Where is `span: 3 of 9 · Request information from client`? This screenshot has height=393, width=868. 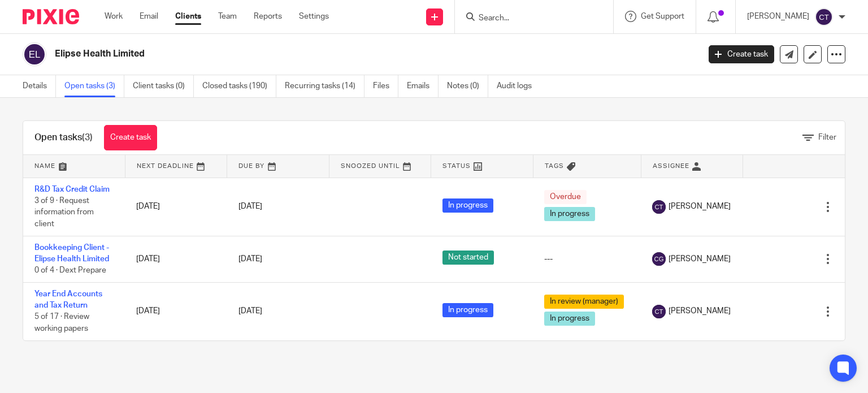 span: 3 of 9 · Request information from client is located at coordinates (64, 212).